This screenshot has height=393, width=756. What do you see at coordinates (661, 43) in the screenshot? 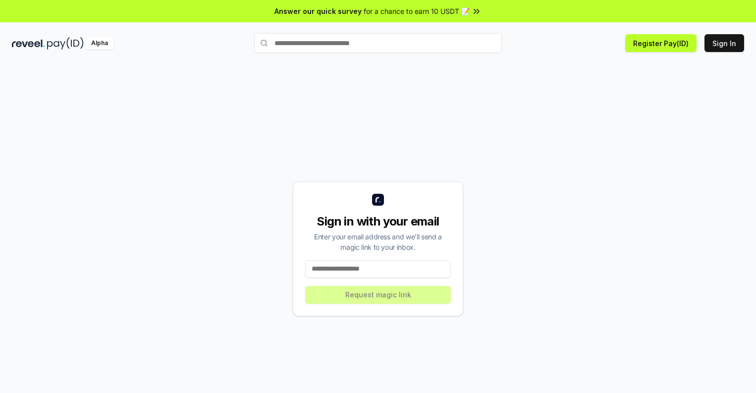
I see `button: Register Pay(ID)` at bounding box center [661, 43].